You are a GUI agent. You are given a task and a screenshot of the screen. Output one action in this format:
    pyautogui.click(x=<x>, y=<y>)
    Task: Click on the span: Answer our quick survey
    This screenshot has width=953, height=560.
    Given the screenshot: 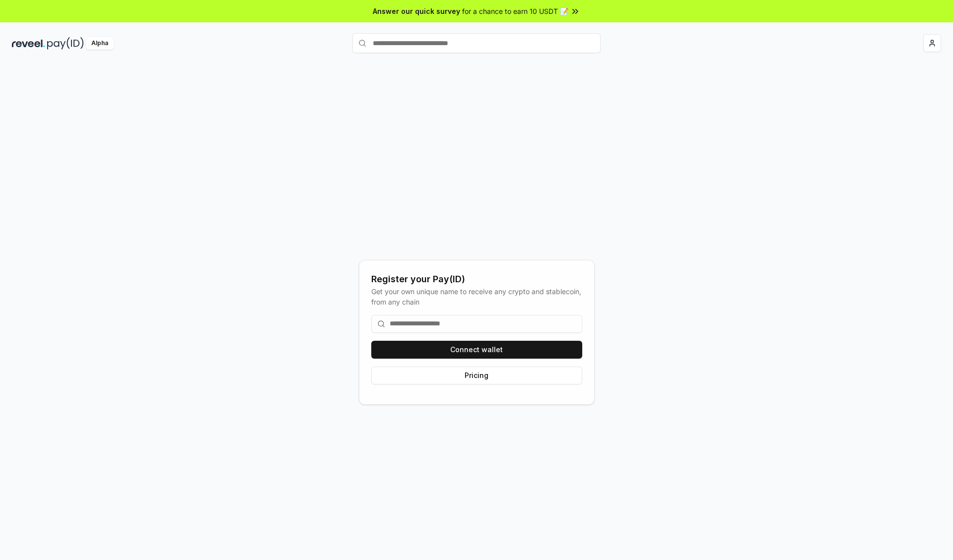 What is the action you would take?
    pyautogui.click(x=417, y=11)
    